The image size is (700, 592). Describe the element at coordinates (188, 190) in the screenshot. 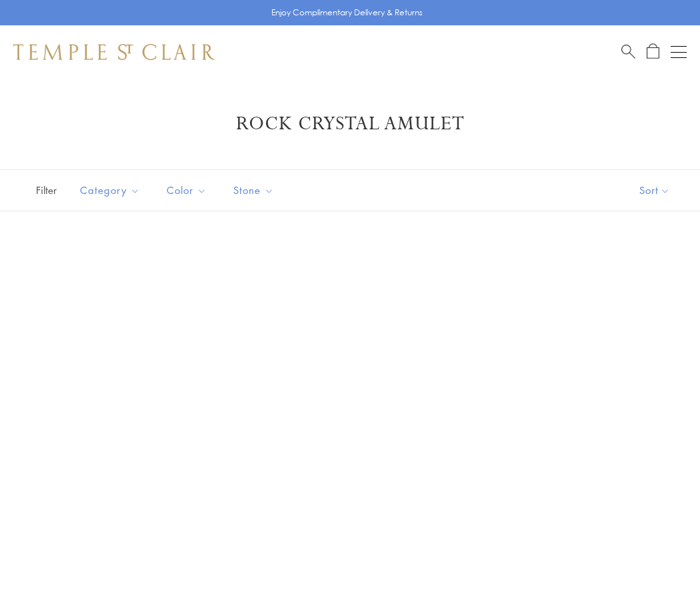

I see `span: Color` at that location.